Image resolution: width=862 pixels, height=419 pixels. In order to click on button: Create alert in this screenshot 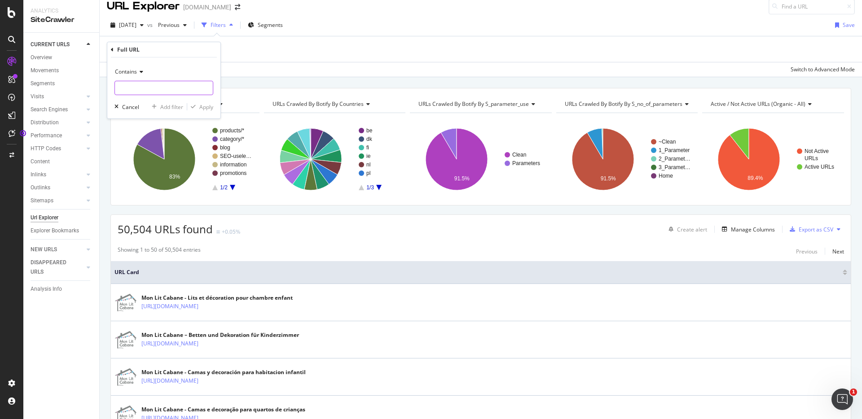, I will do `click(686, 229)`.